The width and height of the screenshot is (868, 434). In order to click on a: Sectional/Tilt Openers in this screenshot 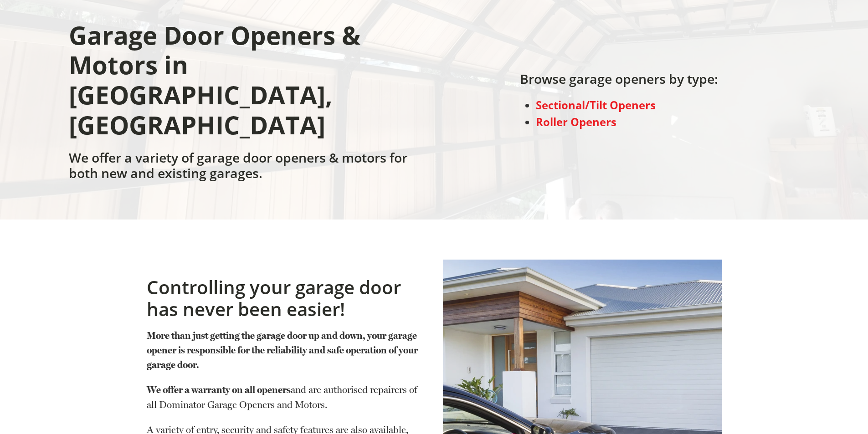, I will do `click(596, 106)`.